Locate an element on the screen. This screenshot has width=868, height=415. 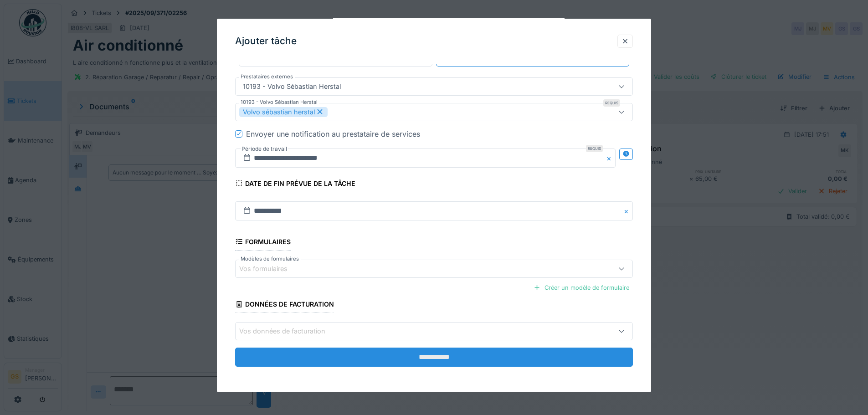
label: Prestataires externes is located at coordinates (267, 77).